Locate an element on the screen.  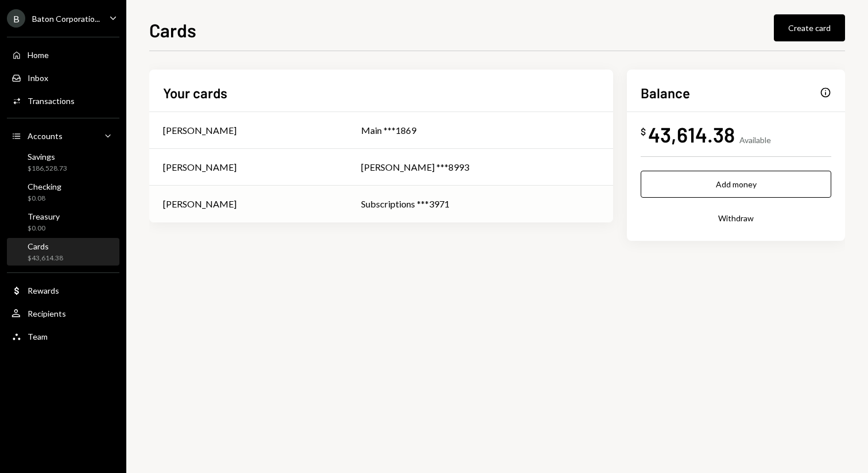
div: $186,528.73 is located at coordinates (47, 168).